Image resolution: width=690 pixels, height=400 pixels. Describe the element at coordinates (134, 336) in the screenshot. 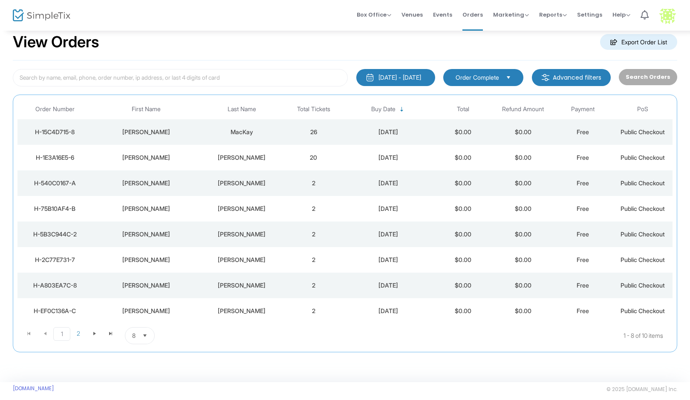

I see `span: 8` at that location.